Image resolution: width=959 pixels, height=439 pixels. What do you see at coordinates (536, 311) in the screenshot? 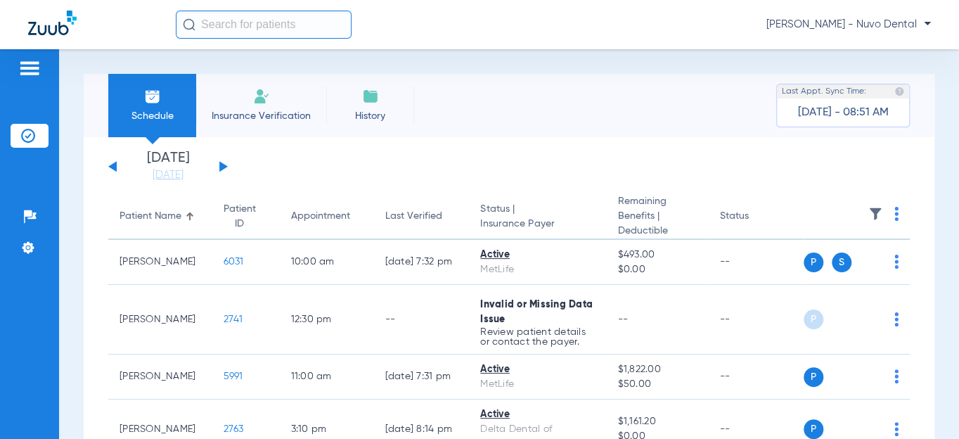
I see `span: Invalid or Missing Data Issue` at bounding box center [536, 311].